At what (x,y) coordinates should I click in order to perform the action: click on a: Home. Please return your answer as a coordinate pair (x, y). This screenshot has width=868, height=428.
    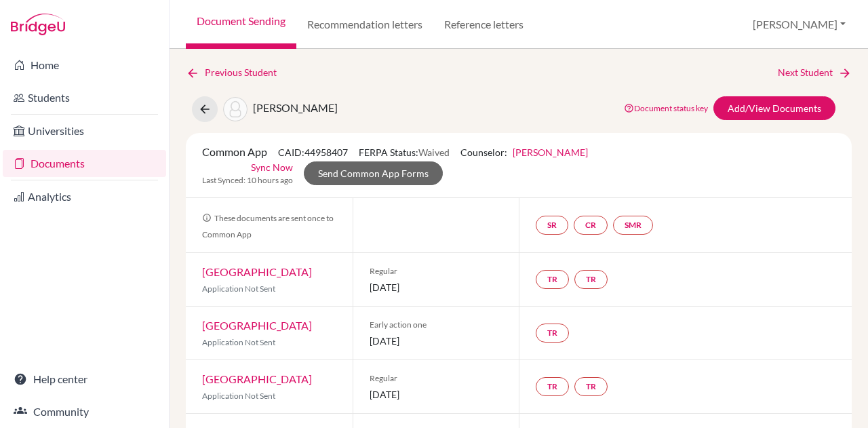
    Looking at the image, I should click on (84, 65).